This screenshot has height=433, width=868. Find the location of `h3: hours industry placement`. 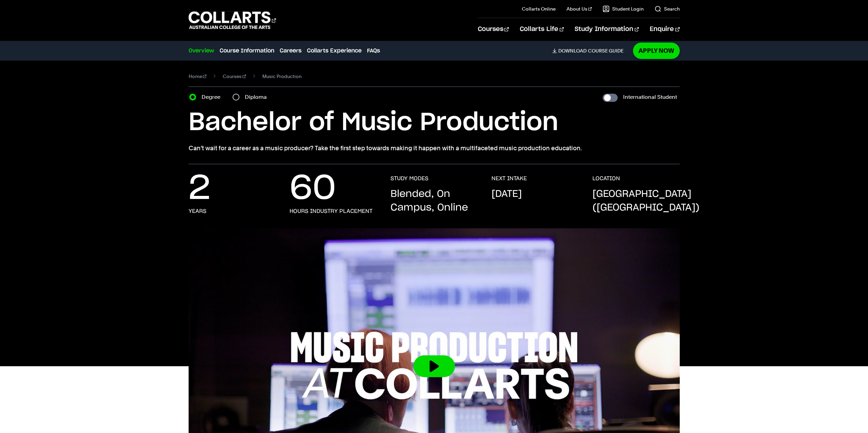

h3: hours industry placement is located at coordinates (330, 211).